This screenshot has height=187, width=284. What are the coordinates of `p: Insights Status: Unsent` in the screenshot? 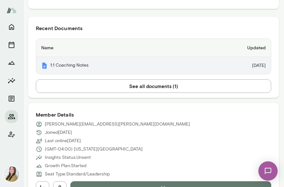 It's located at (68, 157).